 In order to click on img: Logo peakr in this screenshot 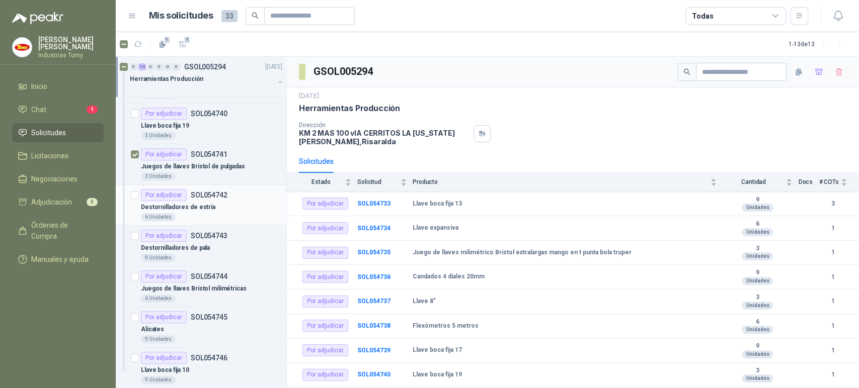, I will do `click(38, 18)`.